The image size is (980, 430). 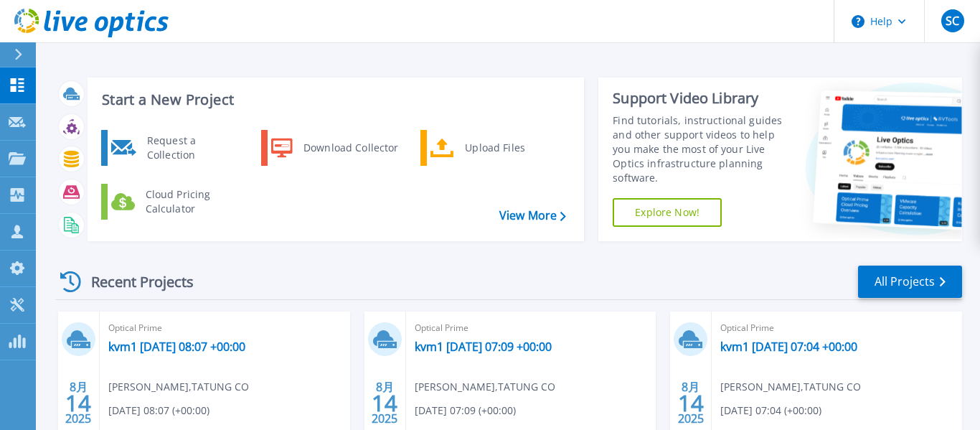 What do you see at coordinates (703, 98) in the screenshot?
I see `div: Support Video Library` at bounding box center [703, 98].